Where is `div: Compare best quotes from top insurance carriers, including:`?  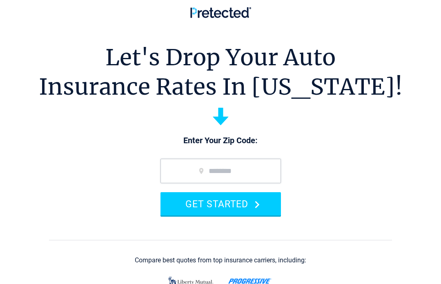
div: Compare best quotes from top insurance carriers, including: is located at coordinates (220, 260).